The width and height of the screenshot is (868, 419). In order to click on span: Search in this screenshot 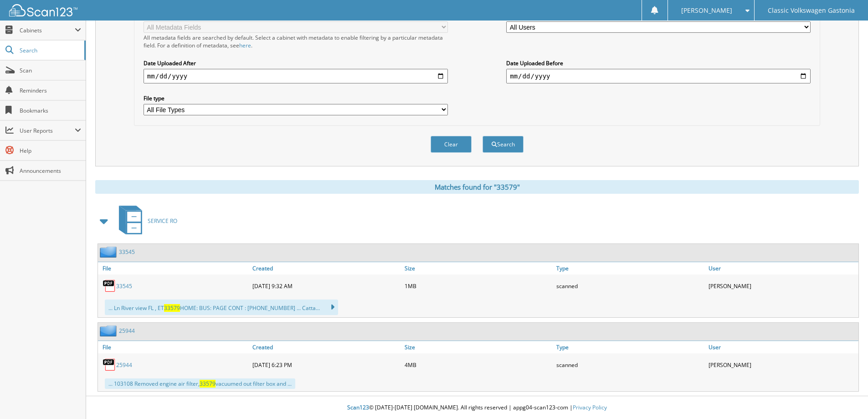, I will do `click(50, 50)`.